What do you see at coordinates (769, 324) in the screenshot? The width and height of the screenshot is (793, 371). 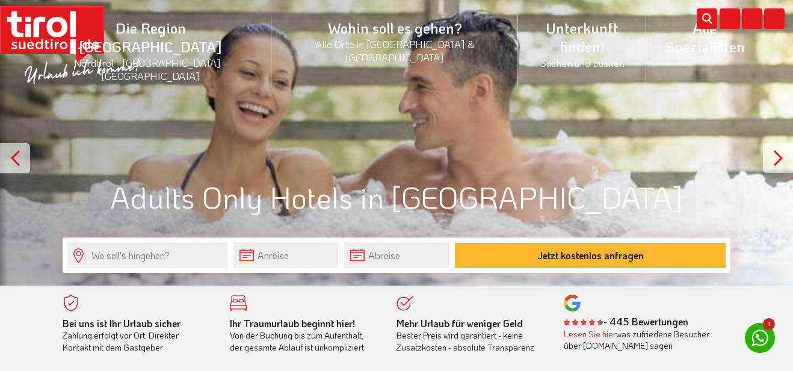 I see `span: 1` at bounding box center [769, 324].